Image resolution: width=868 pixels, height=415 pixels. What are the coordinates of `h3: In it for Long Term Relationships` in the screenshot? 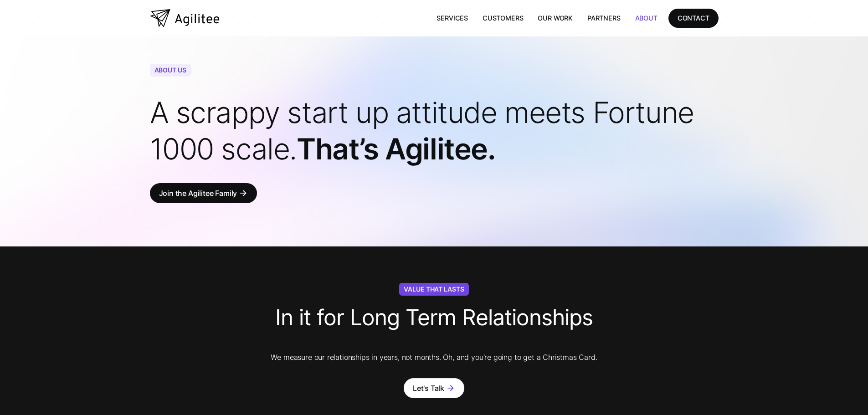 It's located at (434, 319).